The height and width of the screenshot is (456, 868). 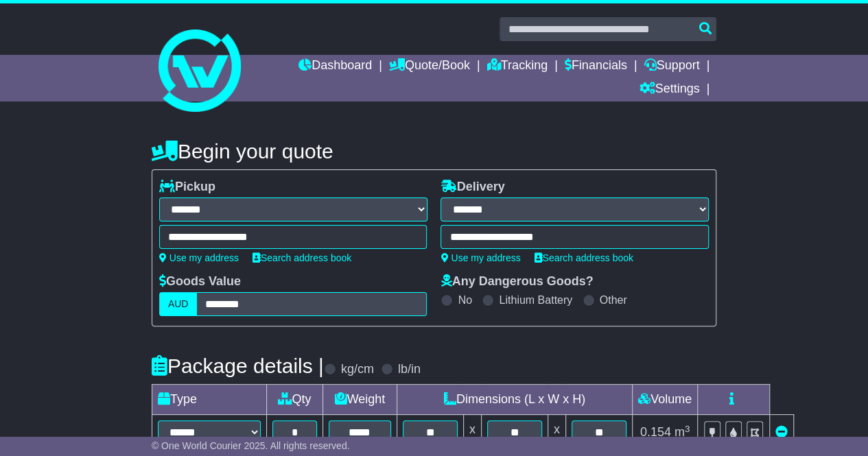 I want to click on a: Dashboard, so click(x=335, y=67).